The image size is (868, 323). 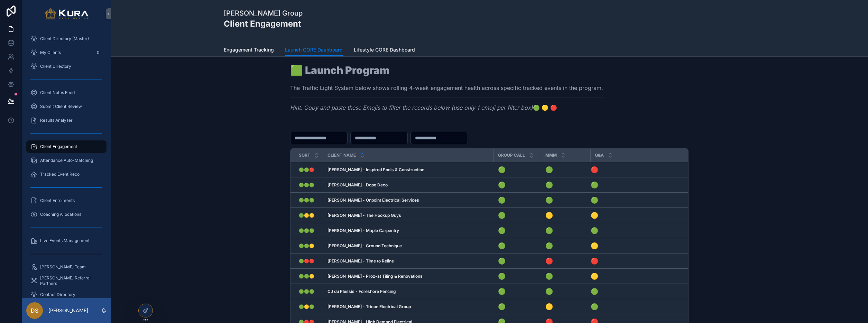 What do you see at coordinates (98, 53) in the screenshot?
I see `div: 0` at bounding box center [98, 53].